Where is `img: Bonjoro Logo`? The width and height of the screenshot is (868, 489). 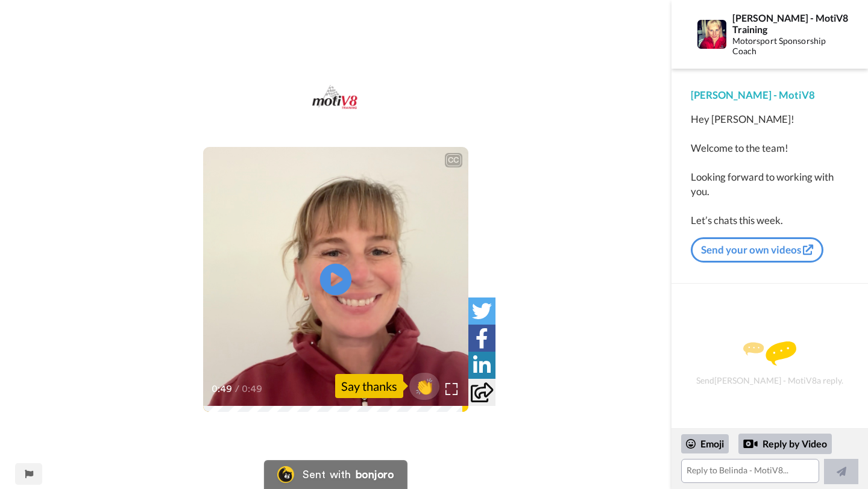
img: Bonjoro Logo is located at coordinates (286, 475).